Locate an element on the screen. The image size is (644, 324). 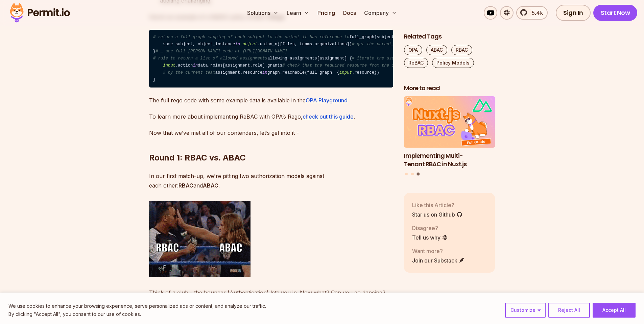
button: Go to slide 2 is located at coordinates (412, 175).